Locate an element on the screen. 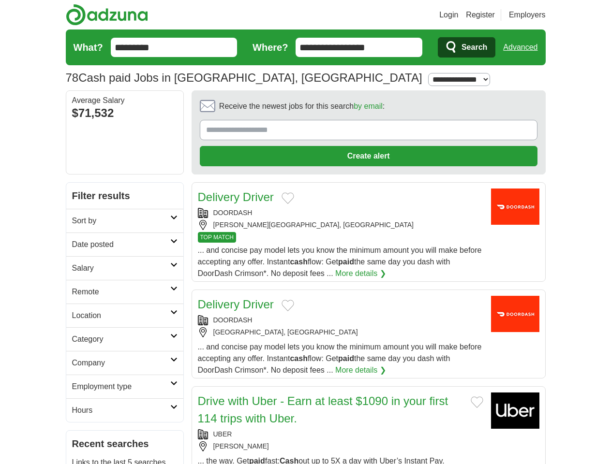 The width and height of the screenshot is (611, 464). h2: Salary is located at coordinates (121, 268).